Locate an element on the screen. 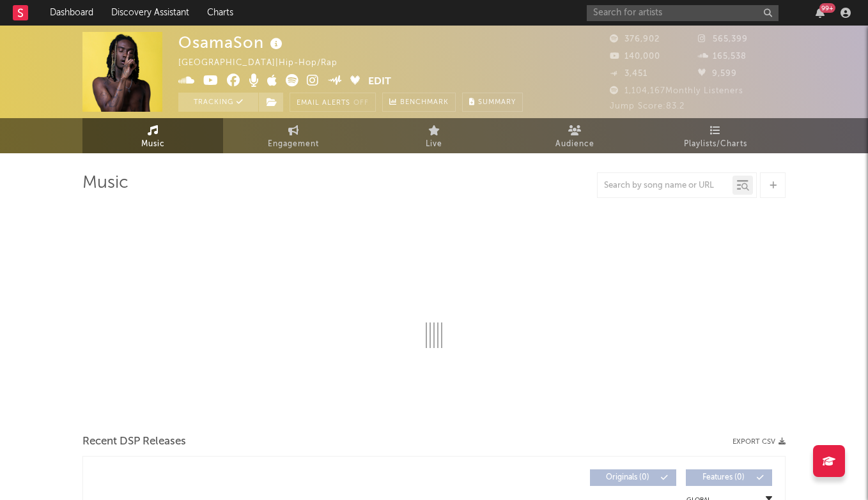 The width and height of the screenshot is (868, 500). span: Jump Score: 83.2 is located at coordinates (647, 106).